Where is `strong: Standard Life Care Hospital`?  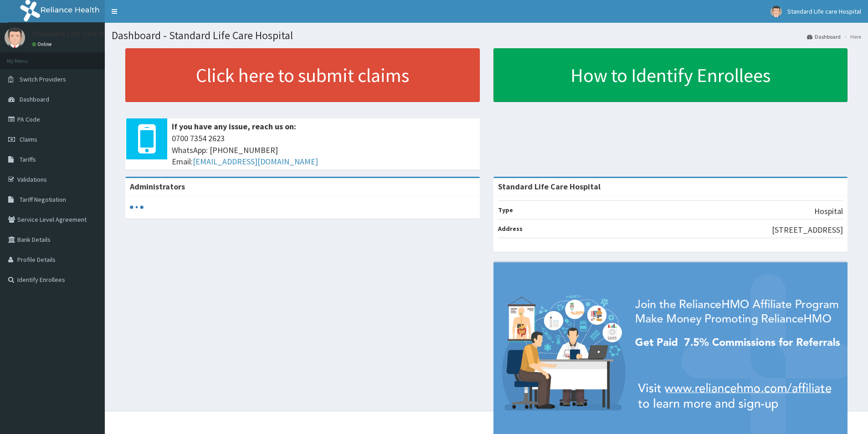 strong: Standard Life Care Hospital is located at coordinates (549, 186).